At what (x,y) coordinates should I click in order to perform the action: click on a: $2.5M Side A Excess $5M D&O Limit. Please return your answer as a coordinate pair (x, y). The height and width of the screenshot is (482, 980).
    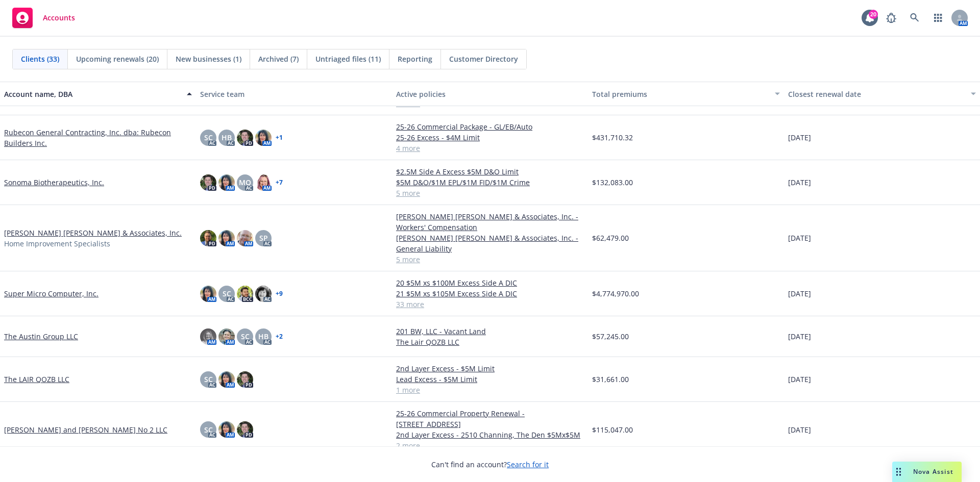
    Looking at the image, I should click on (490, 171).